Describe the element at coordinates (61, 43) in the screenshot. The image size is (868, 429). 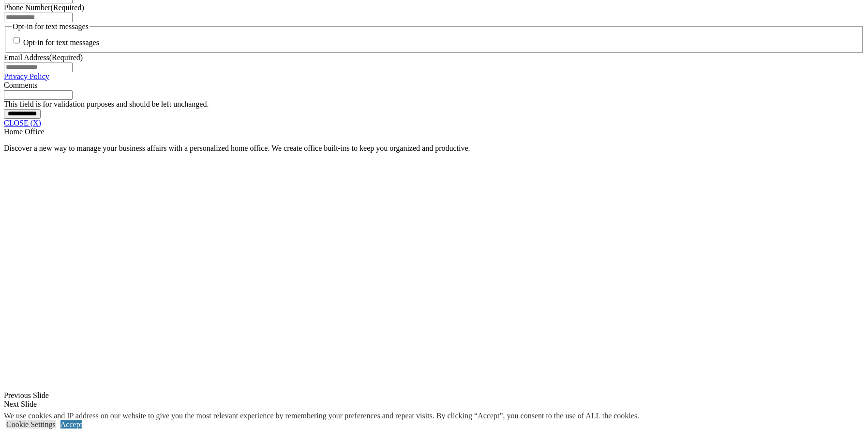
I see `label: Opt-in for text messages` at that location.